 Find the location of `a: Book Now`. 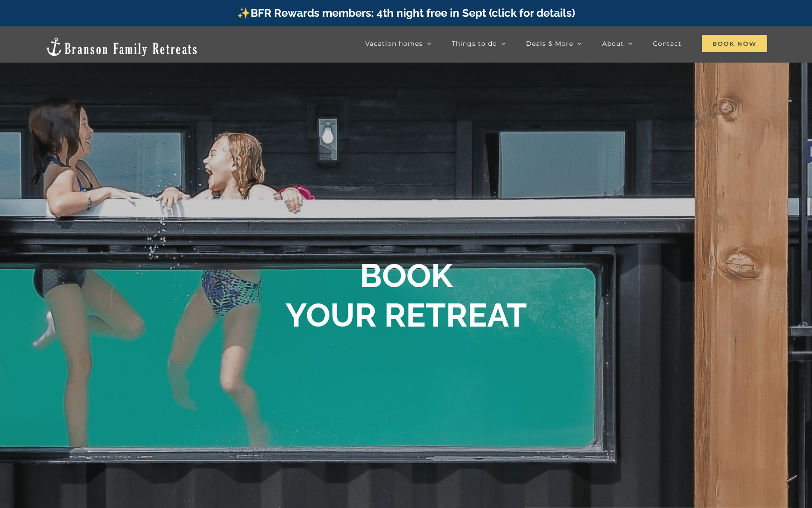

a: Book Now is located at coordinates (734, 43).